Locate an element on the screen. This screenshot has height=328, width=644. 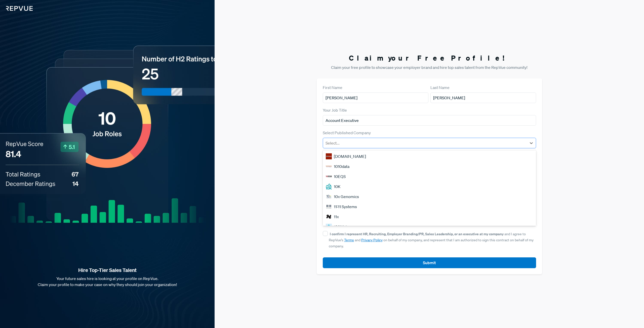
p: Claim your free profile to showcase your employer brand and hire top sales talent from the RepVue... is located at coordinates (429, 68).